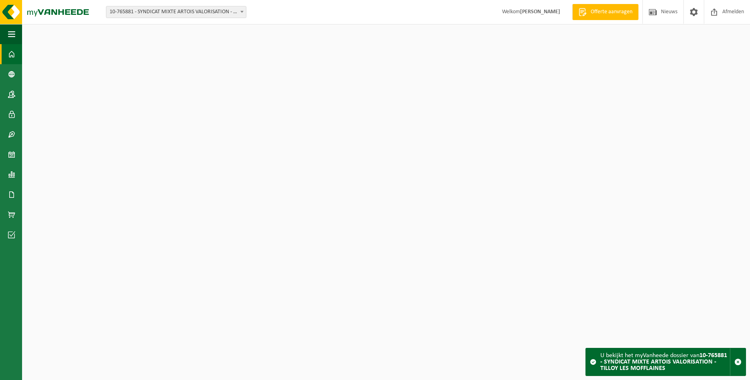 This screenshot has width=750, height=380. Describe the element at coordinates (176, 12) in the screenshot. I see `span: 10-765881 - SYNDICAT MIXTE ARTOIS VALORISATION - TILLOY LES MOFFLAINES` at that location.